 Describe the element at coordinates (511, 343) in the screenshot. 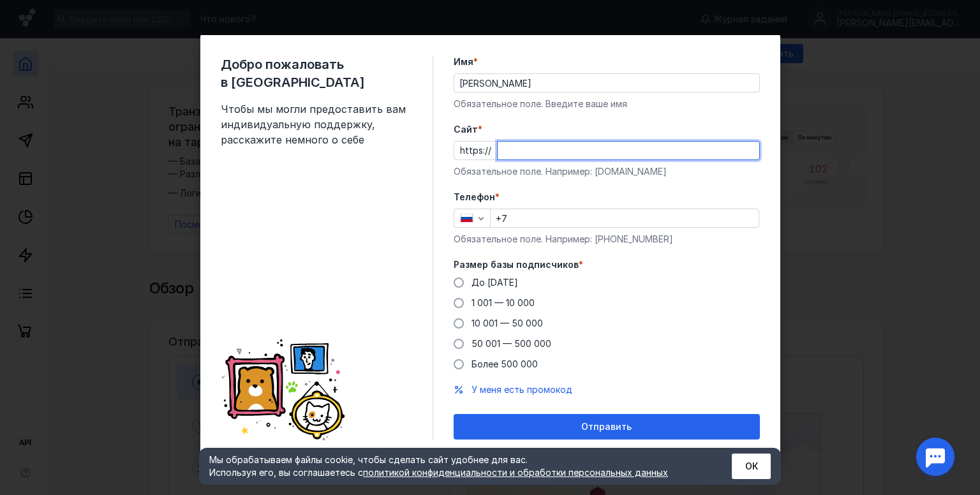

I see `span: 50 001 — 500 000` at that location.